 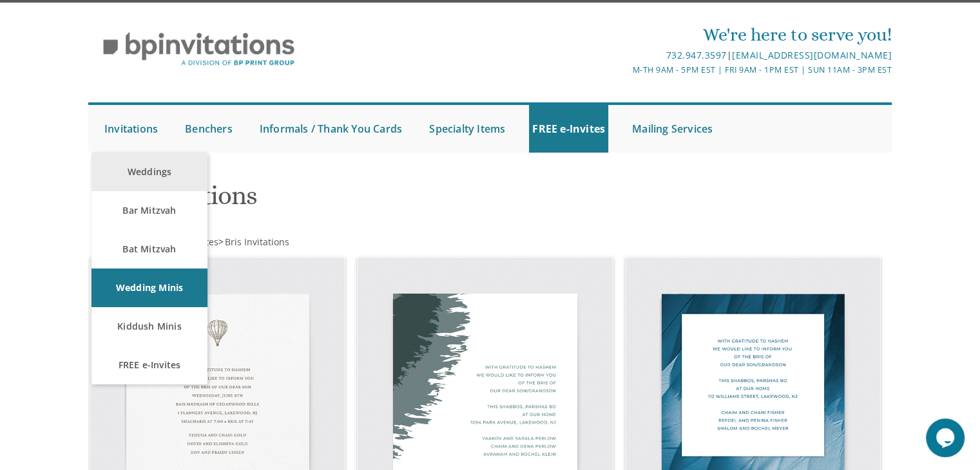 I want to click on a: Invitations, so click(x=131, y=128).